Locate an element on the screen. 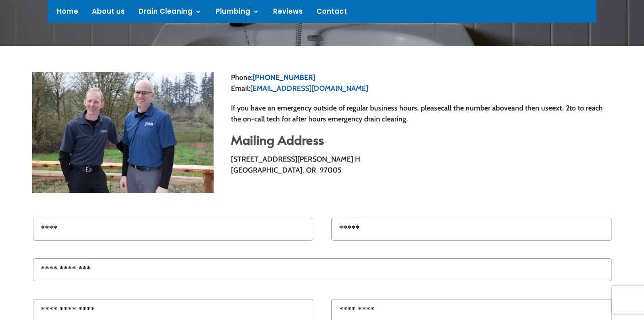 The height and width of the screenshot is (320, 644). strong: call the number above is located at coordinates (476, 108).